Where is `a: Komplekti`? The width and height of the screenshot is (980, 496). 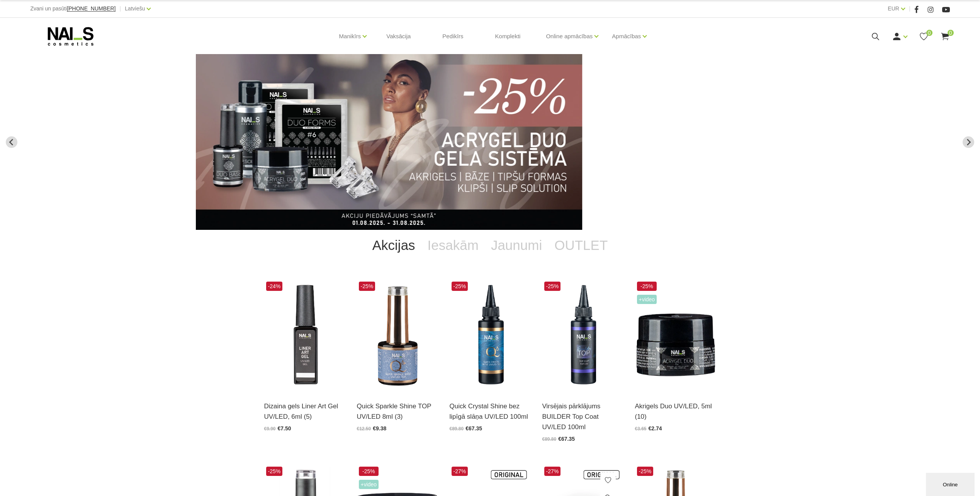 a: Komplekti is located at coordinates (508, 36).